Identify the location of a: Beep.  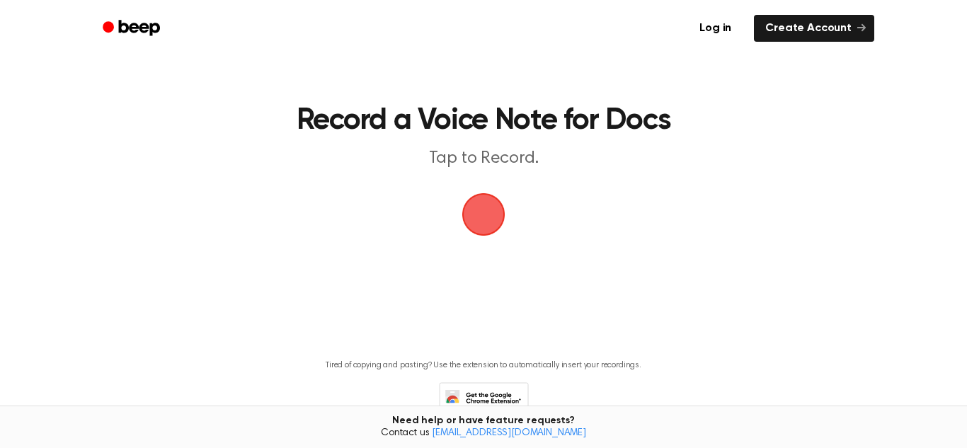
(132, 28).